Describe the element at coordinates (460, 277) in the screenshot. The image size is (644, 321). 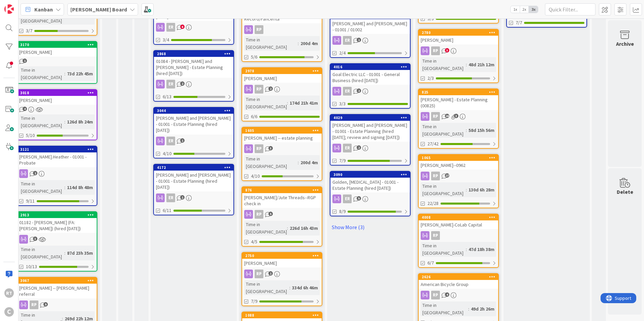
I see `div: 2626` at that location.